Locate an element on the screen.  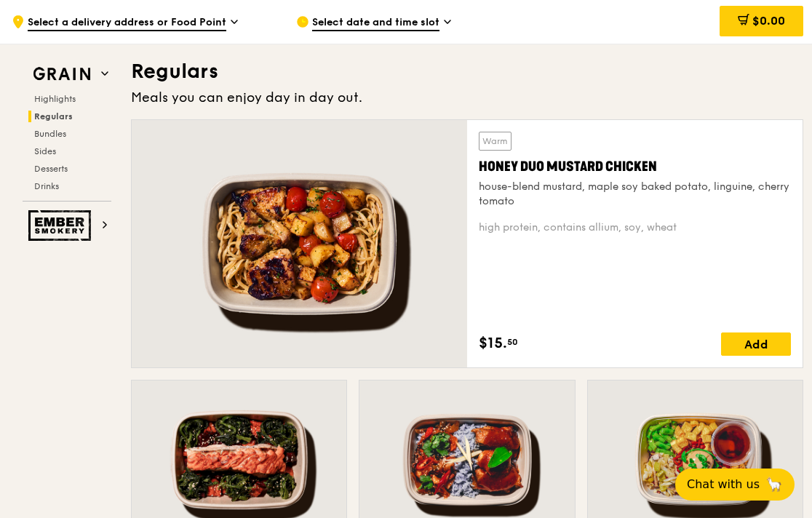
span: $0.00 is located at coordinates (768, 21).